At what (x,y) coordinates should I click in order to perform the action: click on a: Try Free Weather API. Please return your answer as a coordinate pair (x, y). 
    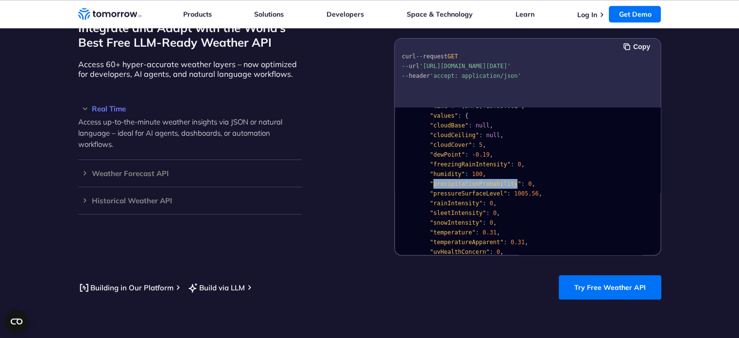
    Looking at the image, I should click on (610, 287).